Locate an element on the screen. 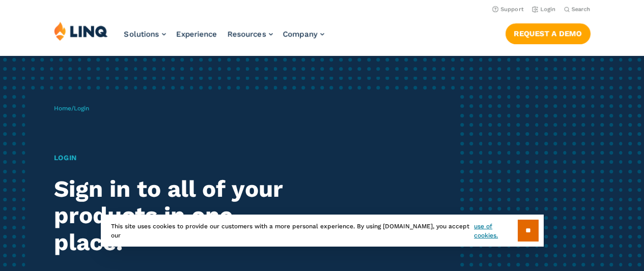 The width and height of the screenshot is (644, 271). div: This site uses cookies to provide our customers with a more personal experience. By using [DOMAIN... is located at coordinates (322, 230).